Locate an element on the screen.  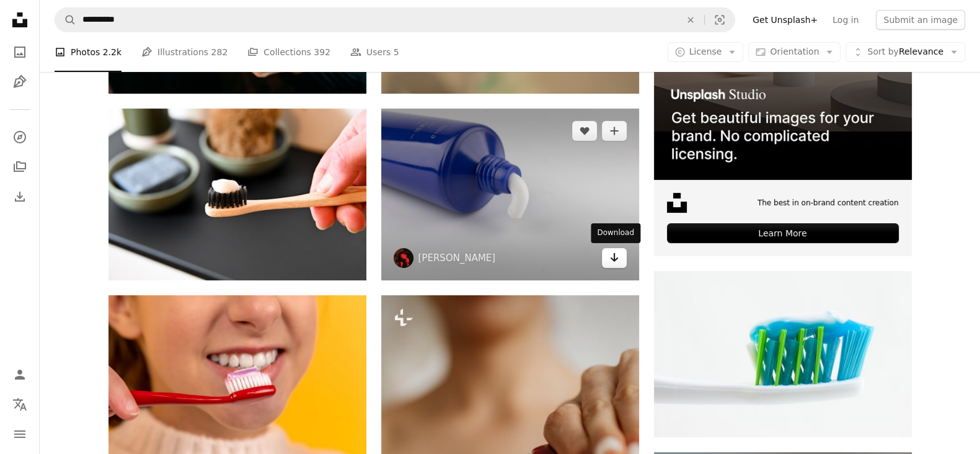
a: Download History is located at coordinates (20, 197).